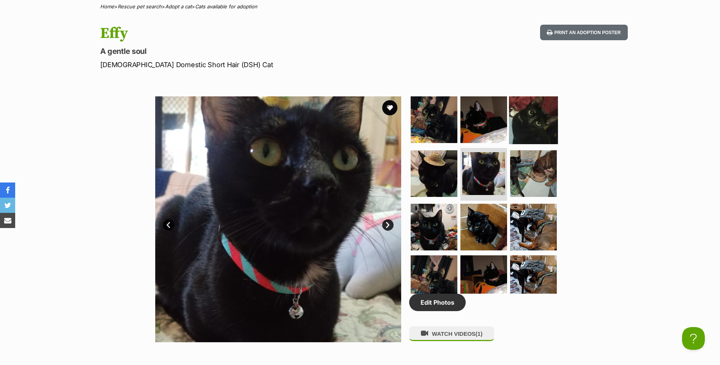 The width and height of the screenshot is (720, 365). Describe the element at coordinates (437, 302) in the screenshot. I see `a: Edit Photos` at that location.